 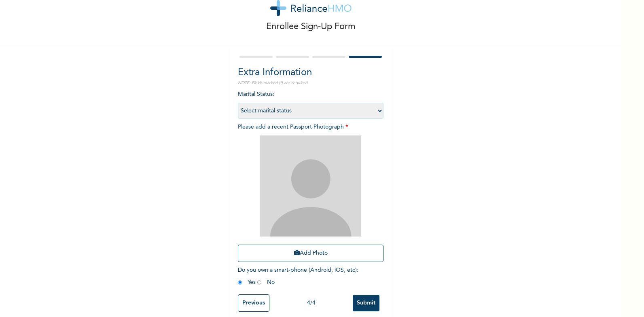 What do you see at coordinates (311, 73) in the screenshot?
I see `h2: Extra Information` at bounding box center [311, 73].